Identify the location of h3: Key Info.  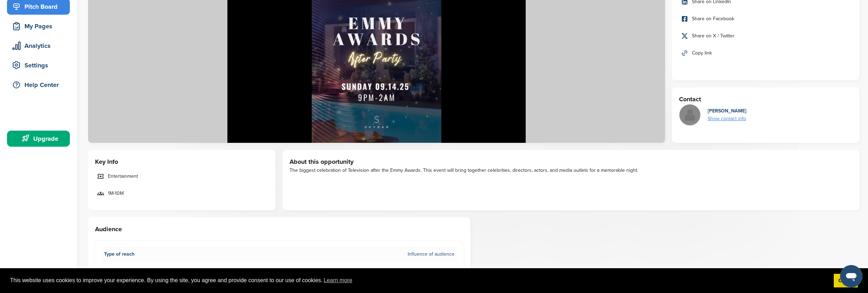
(182, 162).